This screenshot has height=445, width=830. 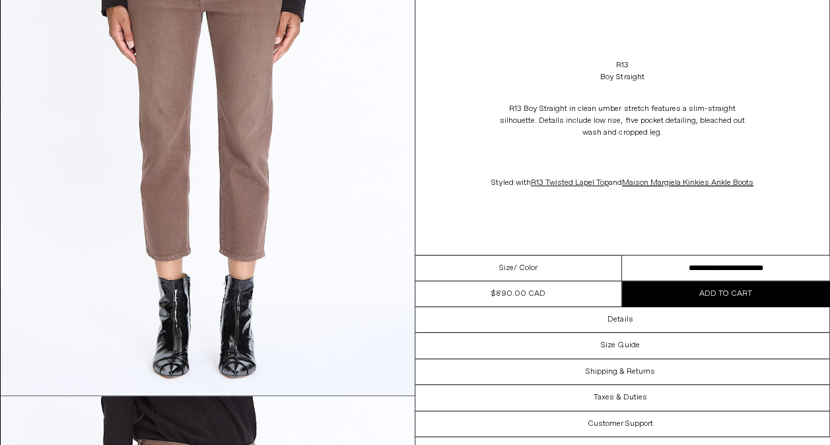 I want to click on a: Maison Margiela Kinkies Ankle Boots, so click(x=687, y=183).